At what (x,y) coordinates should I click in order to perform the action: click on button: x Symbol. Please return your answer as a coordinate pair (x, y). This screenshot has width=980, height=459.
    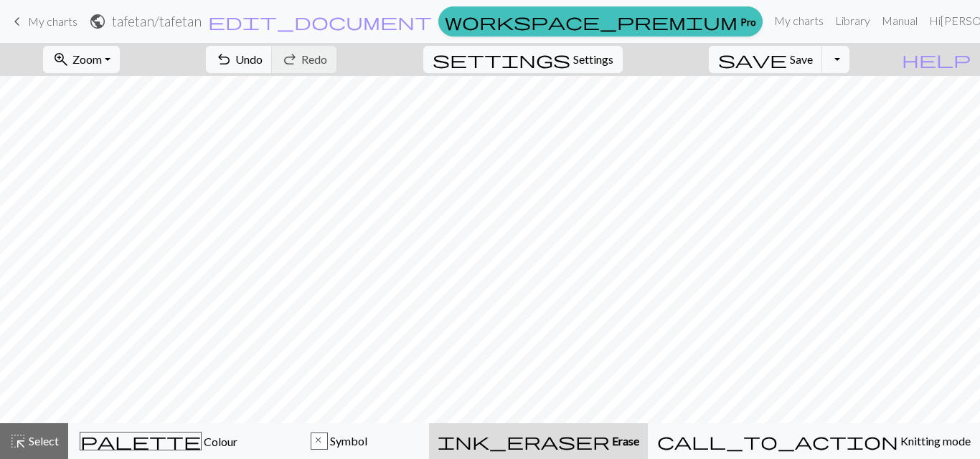
    Looking at the image, I should click on (339, 441).